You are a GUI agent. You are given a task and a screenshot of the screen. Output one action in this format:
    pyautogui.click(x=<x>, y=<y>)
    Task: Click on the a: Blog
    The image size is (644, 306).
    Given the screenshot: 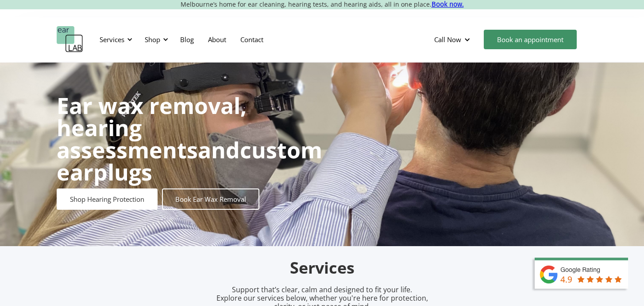 What is the action you would take?
    pyautogui.click(x=187, y=39)
    